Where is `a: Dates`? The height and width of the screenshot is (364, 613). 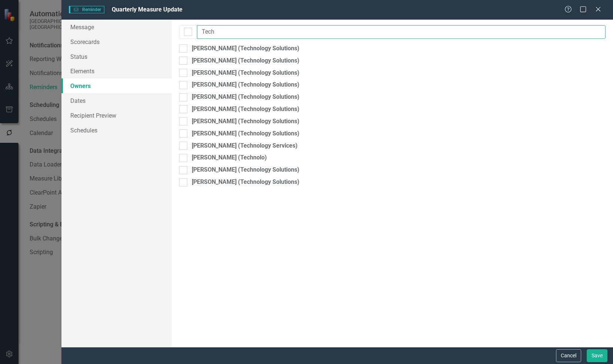 a: Dates is located at coordinates (117, 100).